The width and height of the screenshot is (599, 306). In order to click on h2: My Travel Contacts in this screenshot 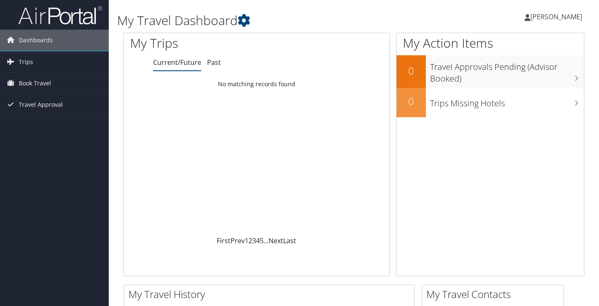, I will do `click(495, 294)`.